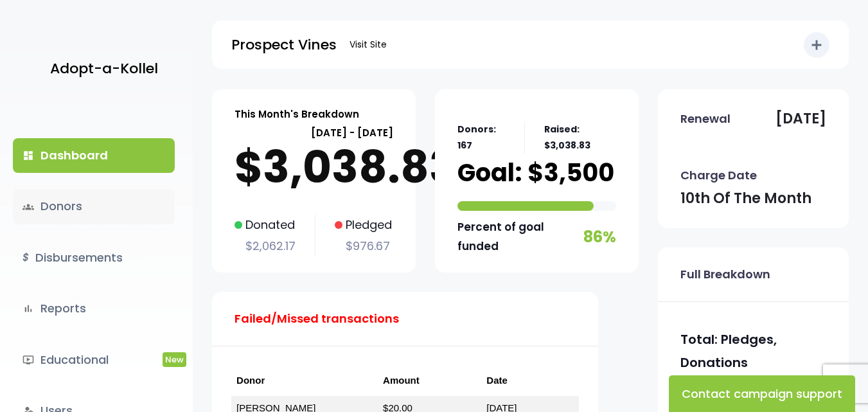 The image size is (868, 412). I want to click on span: groups, so click(28, 207).